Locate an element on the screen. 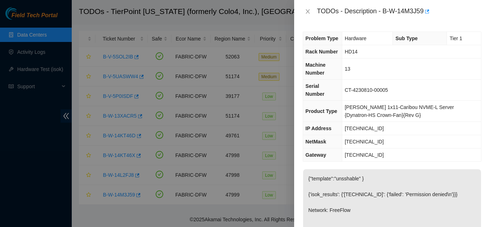 This screenshot has height=227, width=490. span: Rack Number is located at coordinates (322, 52).